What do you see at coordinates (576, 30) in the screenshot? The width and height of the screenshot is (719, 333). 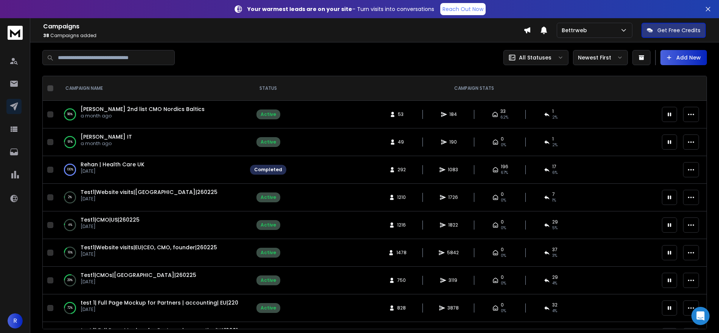 I see `p: Bettrweb` at bounding box center [576, 30].